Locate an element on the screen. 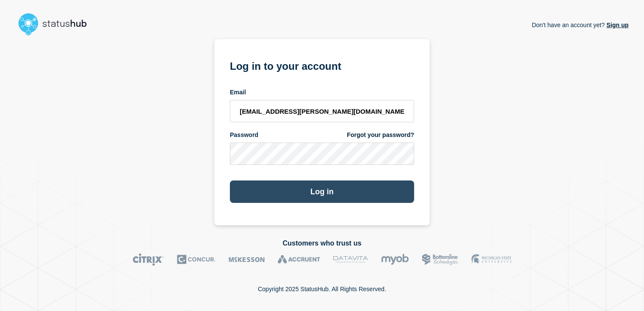 This screenshot has width=644, height=311. h1: Log in to your account is located at coordinates (322, 65).